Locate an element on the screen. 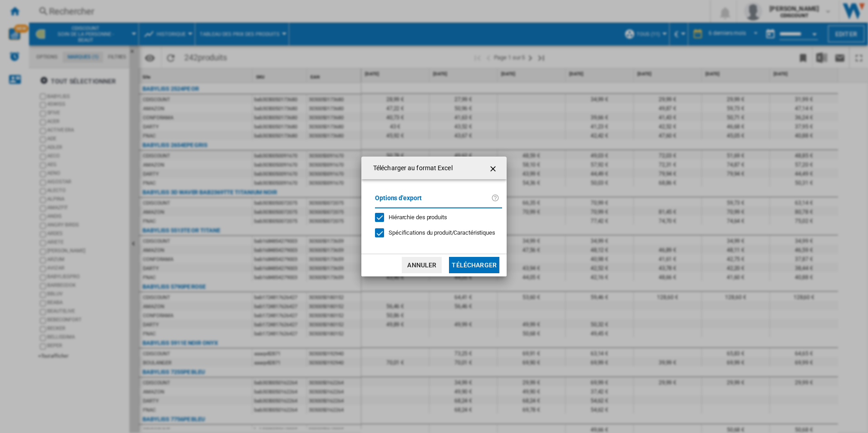  label: Options d'export is located at coordinates (433, 201).